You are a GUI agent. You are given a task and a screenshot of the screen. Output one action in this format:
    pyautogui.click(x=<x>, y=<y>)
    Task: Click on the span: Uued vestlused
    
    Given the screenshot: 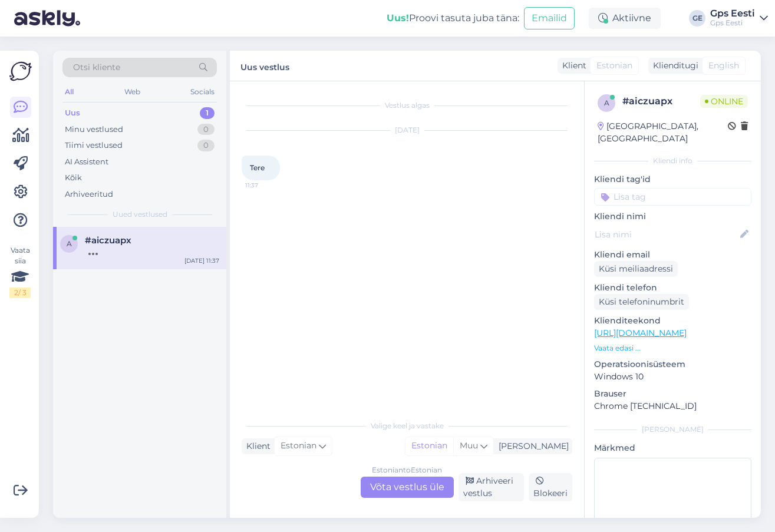 What is the action you would take?
    pyautogui.click(x=140, y=215)
    